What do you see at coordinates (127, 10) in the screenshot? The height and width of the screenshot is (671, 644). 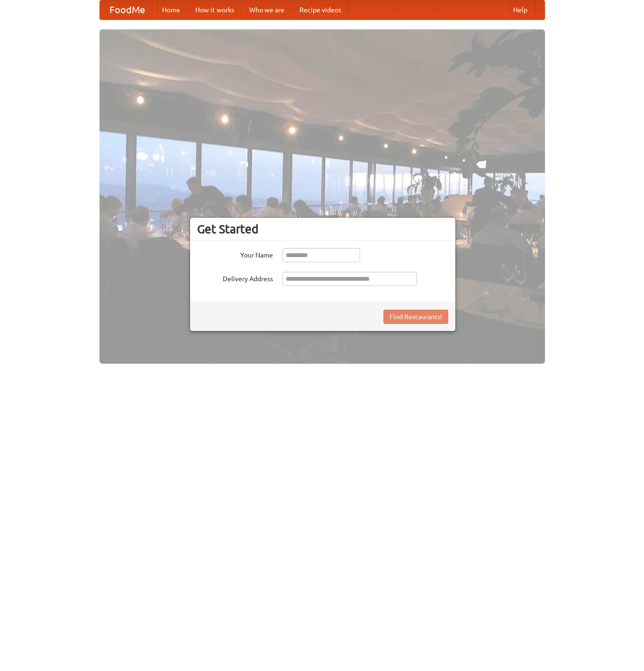 I see `a: FoodMe` at bounding box center [127, 10].